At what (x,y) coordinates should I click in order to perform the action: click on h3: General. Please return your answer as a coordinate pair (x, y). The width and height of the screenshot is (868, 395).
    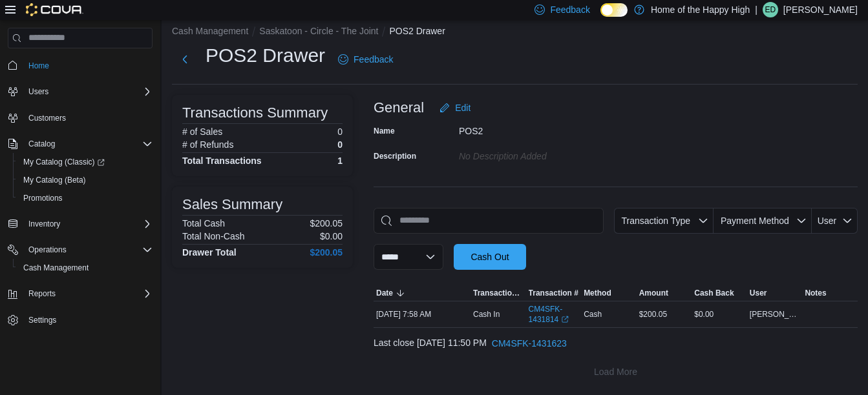
    Looking at the image, I should click on (398, 108).